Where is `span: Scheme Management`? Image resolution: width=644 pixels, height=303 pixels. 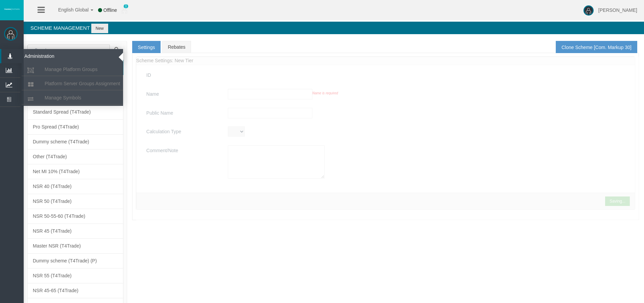 span: Scheme Management is located at coordinates (60, 28).